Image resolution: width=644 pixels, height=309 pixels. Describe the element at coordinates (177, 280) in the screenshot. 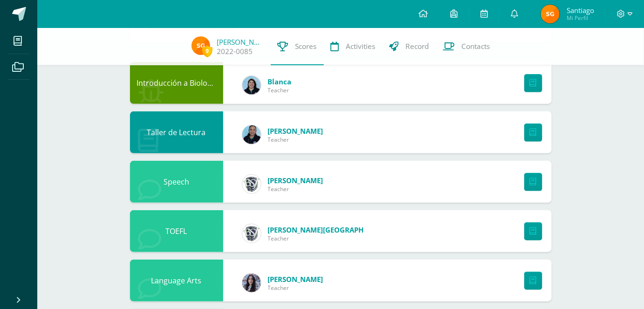

I see `div: Language Arts` at that location.